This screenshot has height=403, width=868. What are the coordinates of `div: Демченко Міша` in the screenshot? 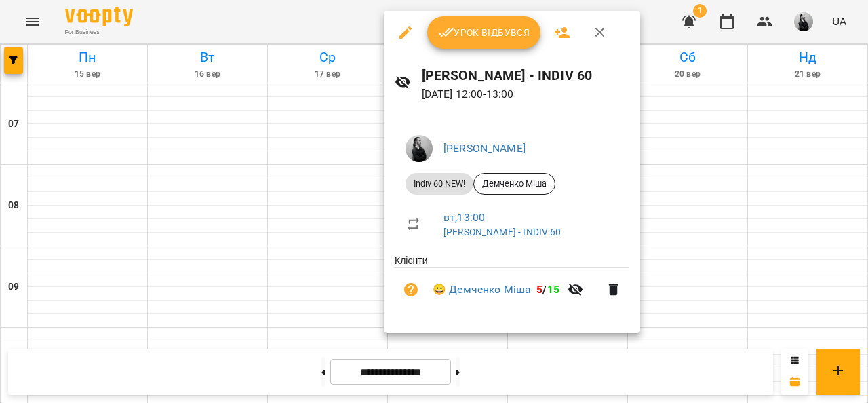 It's located at (514, 184).